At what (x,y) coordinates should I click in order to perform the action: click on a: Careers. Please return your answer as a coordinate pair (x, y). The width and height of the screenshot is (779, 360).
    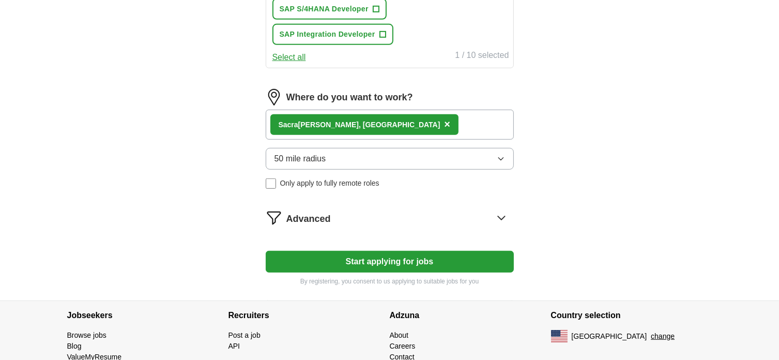
    Looking at the image, I should click on (403, 346).